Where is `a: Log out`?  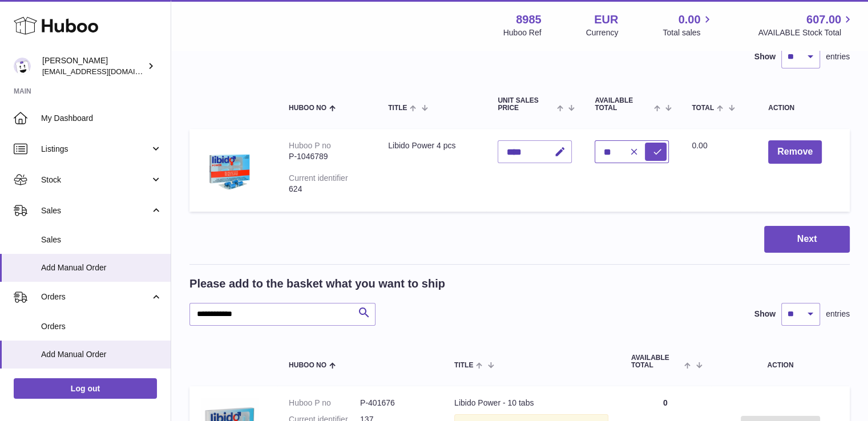 a: Log out is located at coordinates (85, 388).